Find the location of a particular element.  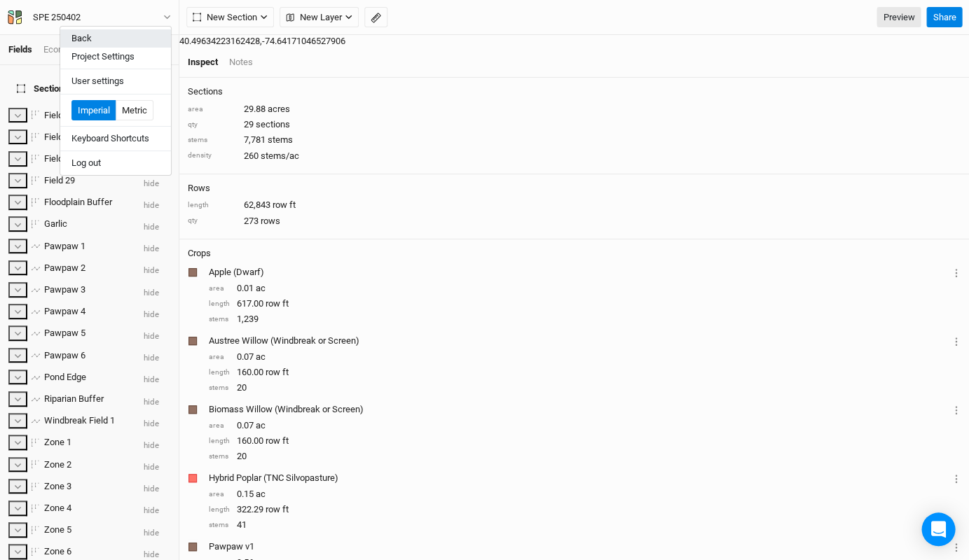

div: 0.01 is located at coordinates (585, 288).